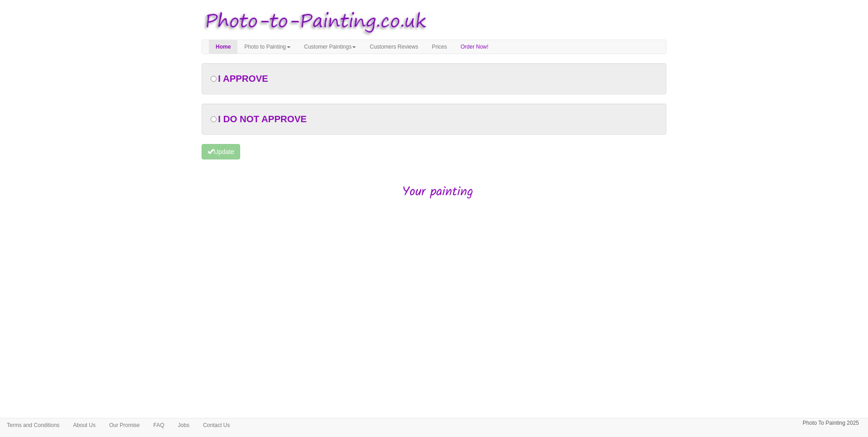  Describe the element at coordinates (830, 423) in the screenshot. I see `p: Photo To Painting 2025` at that location.